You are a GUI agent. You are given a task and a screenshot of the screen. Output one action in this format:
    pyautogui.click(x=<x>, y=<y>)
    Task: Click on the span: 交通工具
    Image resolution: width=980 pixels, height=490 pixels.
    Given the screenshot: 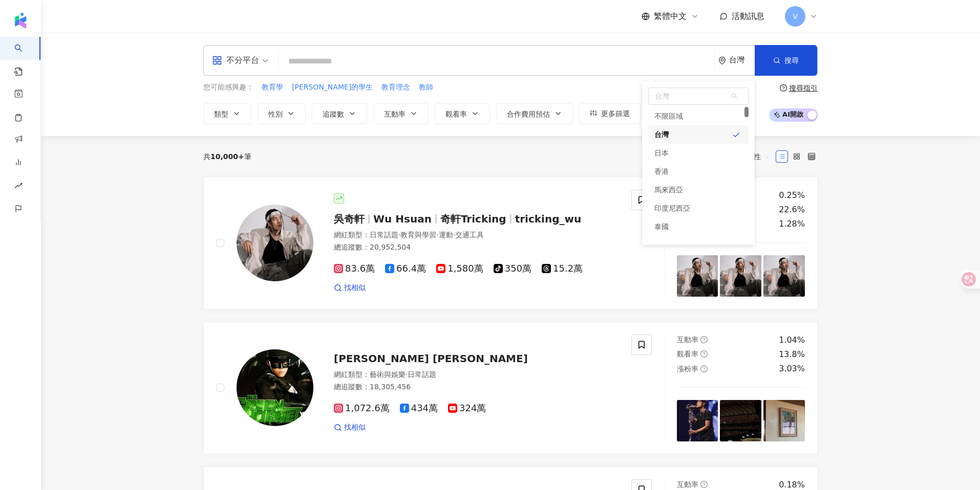 What is the action you would take?
    pyautogui.click(x=469, y=235)
    